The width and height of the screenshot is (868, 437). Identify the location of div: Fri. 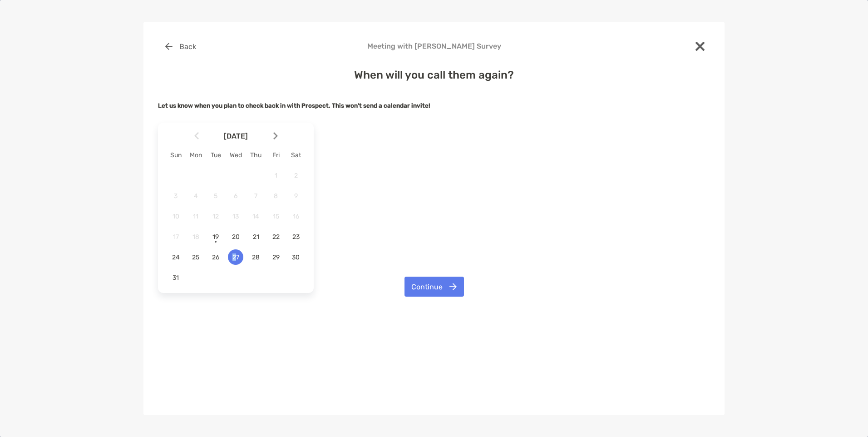
(276, 155).